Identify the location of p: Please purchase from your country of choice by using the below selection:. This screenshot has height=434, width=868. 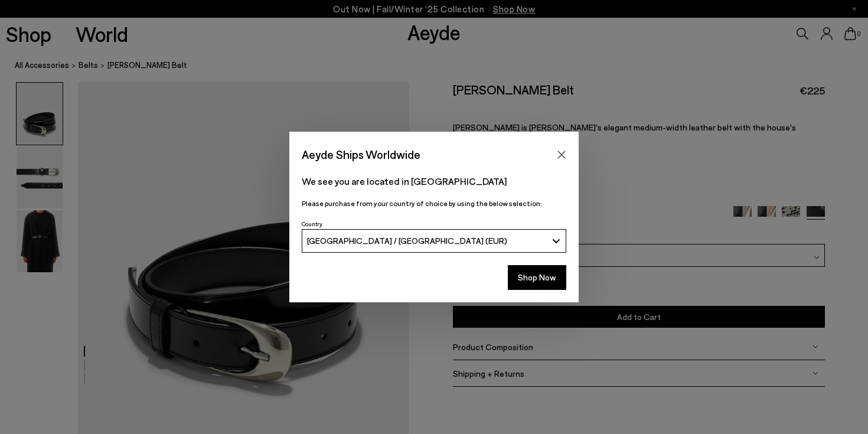
(434, 203).